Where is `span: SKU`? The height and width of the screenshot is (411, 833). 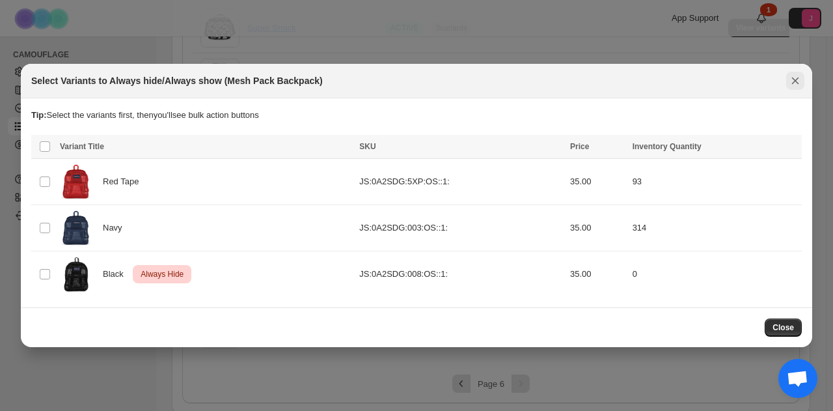 span: SKU is located at coordinates (367, 146).